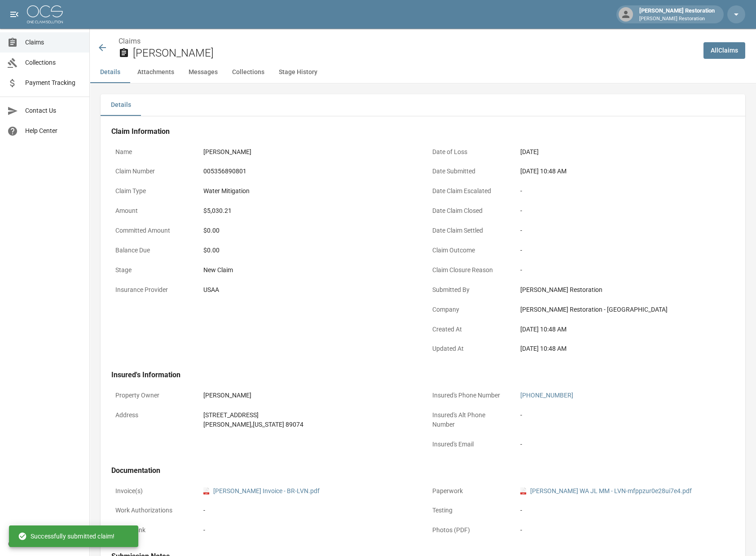  I want to click on p: Claim Type, so click(152, 191).